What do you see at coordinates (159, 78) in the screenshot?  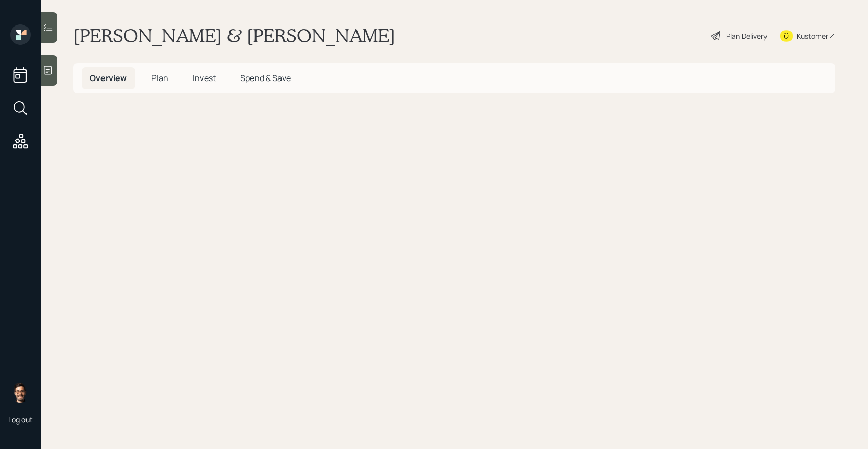 I see `span: Plan` at bounding box center [159, 78].